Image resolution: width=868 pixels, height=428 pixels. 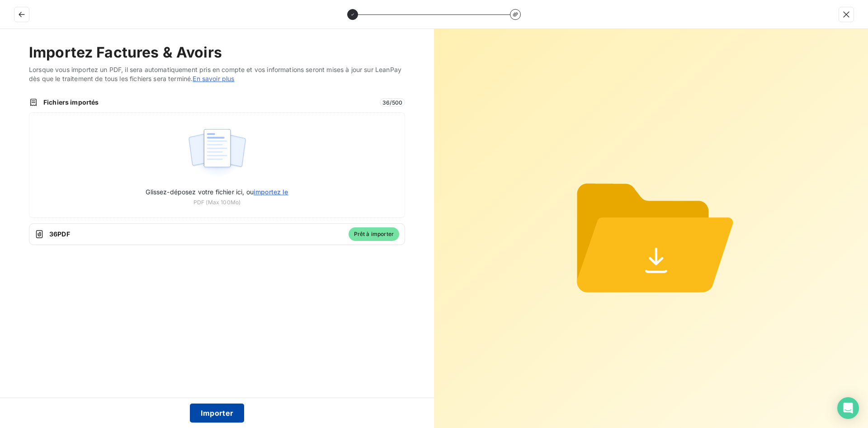 What do you see at coordinates (217, 413) in the screenshot?
I see `button: Importer` at bounding box center [217, 413].